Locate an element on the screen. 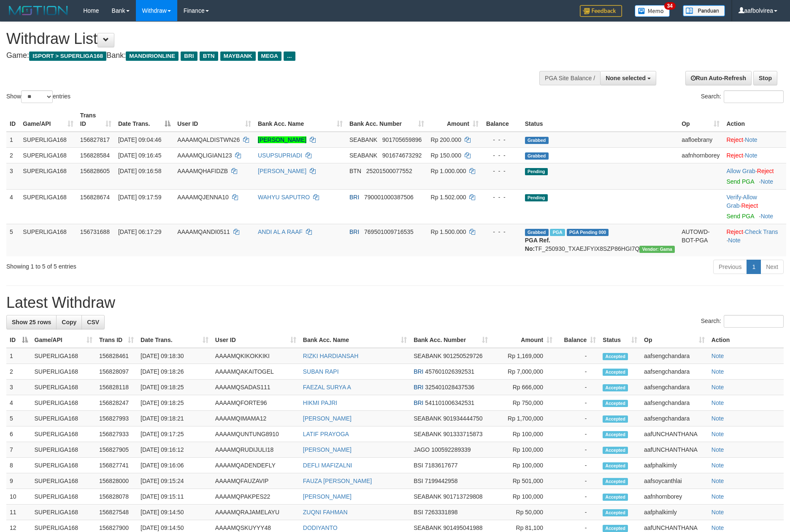 The width and height of the screenshot is (790, 532). span: 156828584 is located at coordinates (95, 155).